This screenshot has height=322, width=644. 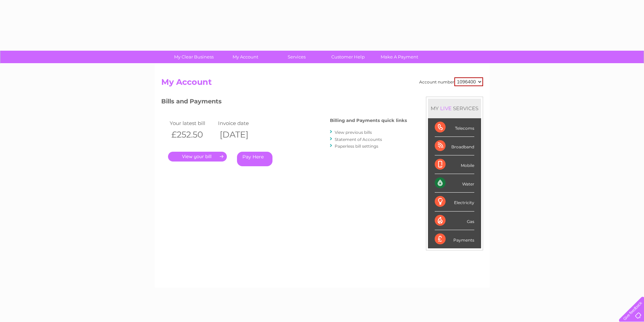 What do you see at coordinates (455, 201) in the screenshot?
I see `div: Electricity` at bounding box center [455, 201].